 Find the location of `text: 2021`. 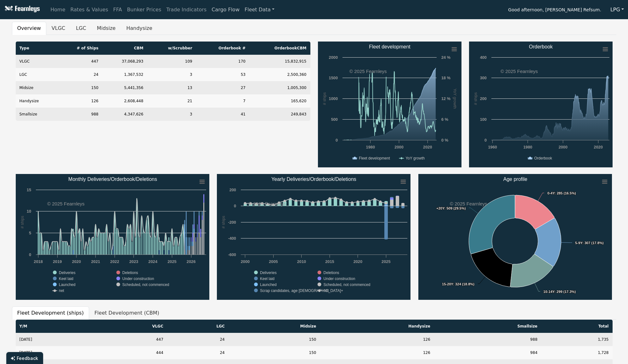

text: 2021 is located at coordinates (95, 261).